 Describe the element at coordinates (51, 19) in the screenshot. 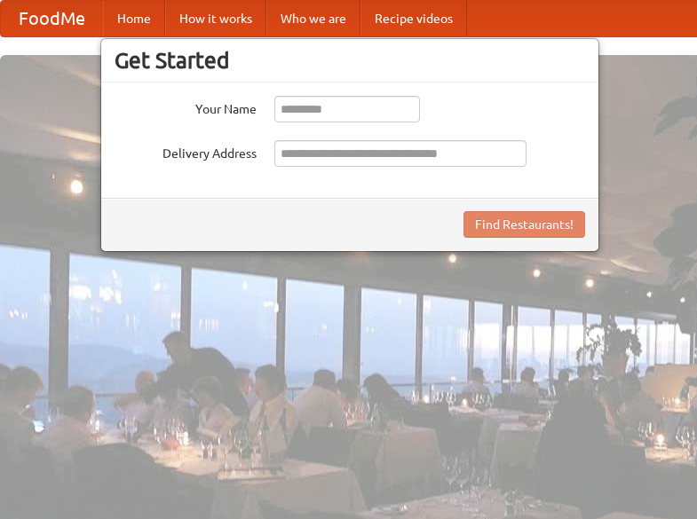

I see `a: FoodMe` at that location.